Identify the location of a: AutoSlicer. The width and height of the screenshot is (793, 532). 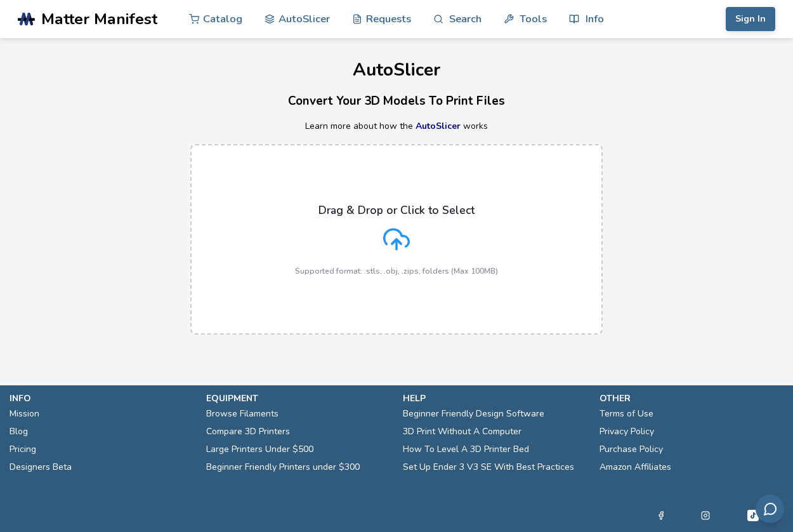
(438, 126).